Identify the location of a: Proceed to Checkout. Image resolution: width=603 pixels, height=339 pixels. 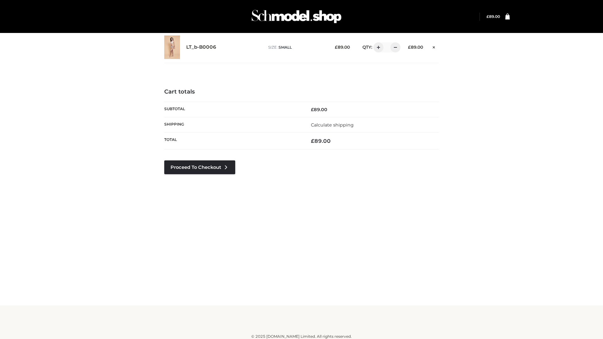
(200, 168).